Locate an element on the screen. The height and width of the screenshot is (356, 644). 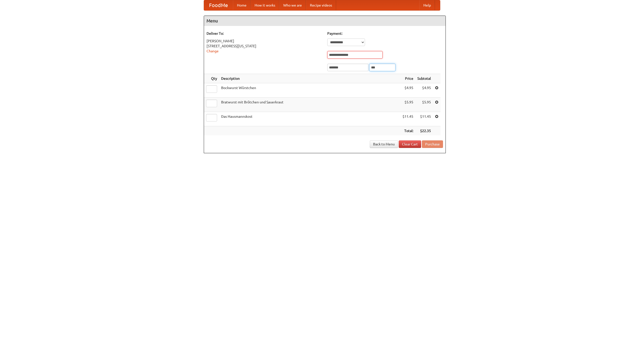
button: Purchase is located at coordinates (432, 144).